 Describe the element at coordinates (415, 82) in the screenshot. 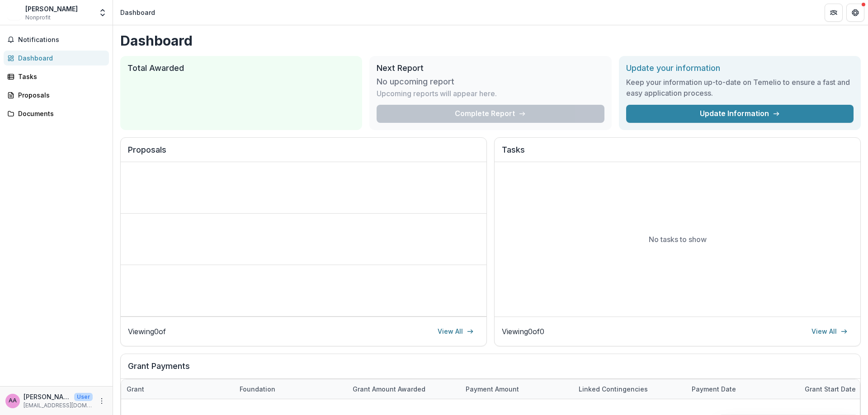

I see `h3: No upcoming report` at that location.